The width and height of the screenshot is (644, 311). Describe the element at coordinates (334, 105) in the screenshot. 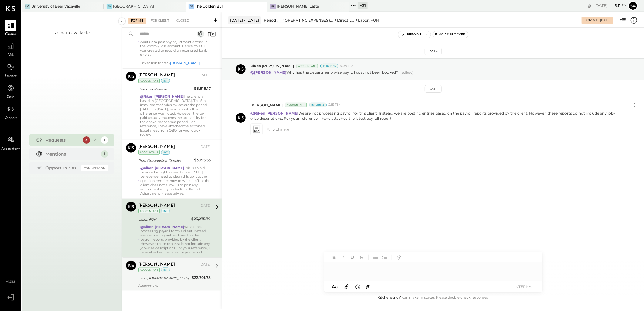

I see `span: 2:15 PM` at that location.